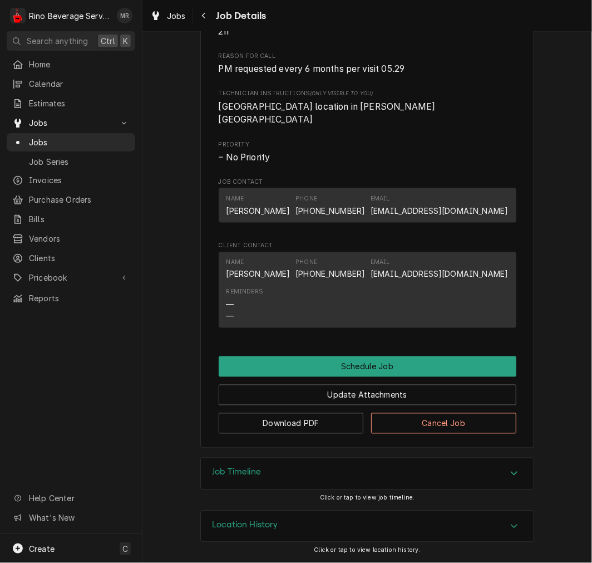 Image resolution: width=592 pixels, height=563 pixels. I want to click on button: Schedule Job, so click(367, 366).